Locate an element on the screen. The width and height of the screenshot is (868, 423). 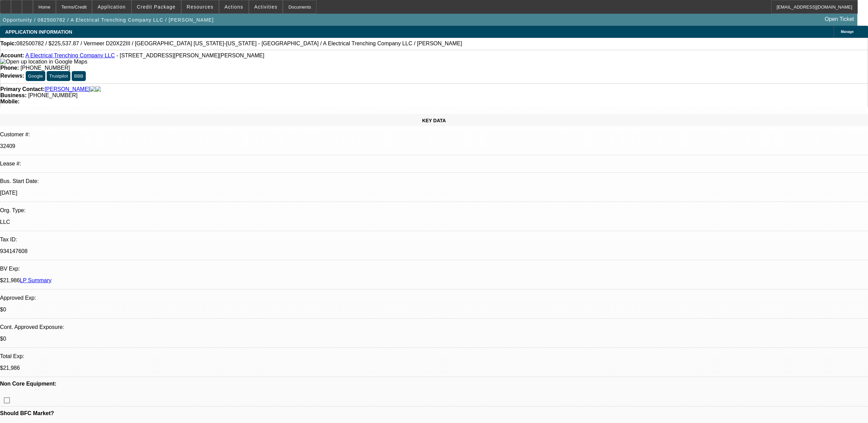
strong: Reviews: is located at coordinates (12, 76).